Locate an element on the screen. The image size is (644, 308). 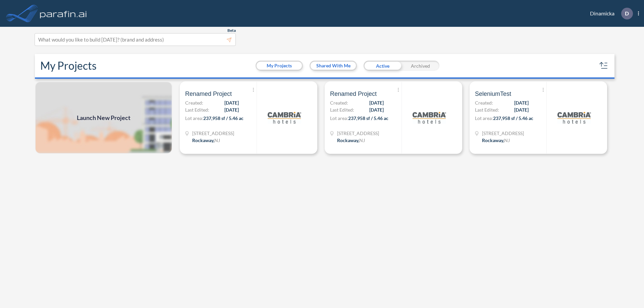
div: Archived is located at coordinates (420, 66).